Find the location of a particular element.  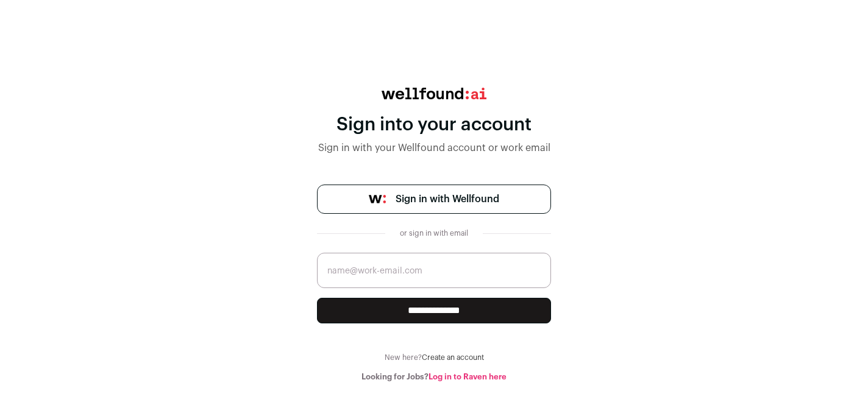

img: wellfound-symbol-flush-black-fb3c872781a75f747ccb3a119075da62bfe97bd399995f84a933054e44a575c4.png is located at coordinates (378, 199).